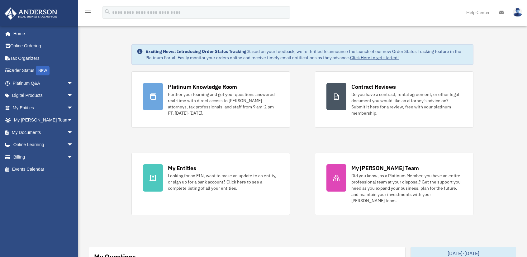  I want to click on a: Home, so click(42, 34).